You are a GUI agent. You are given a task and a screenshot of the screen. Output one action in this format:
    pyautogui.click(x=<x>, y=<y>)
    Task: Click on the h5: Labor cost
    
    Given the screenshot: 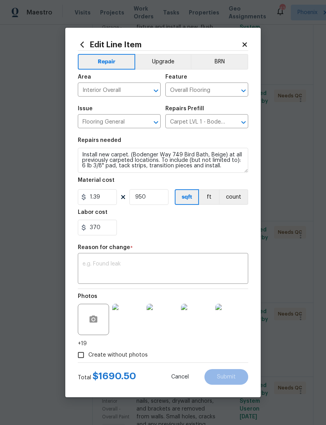 What is the action you would take?
    pyautogui.click(x=93, y=212)
    